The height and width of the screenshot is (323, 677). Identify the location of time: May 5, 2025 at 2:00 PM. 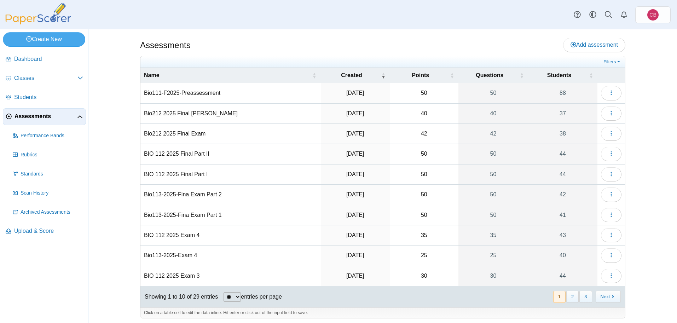
(355, 133).